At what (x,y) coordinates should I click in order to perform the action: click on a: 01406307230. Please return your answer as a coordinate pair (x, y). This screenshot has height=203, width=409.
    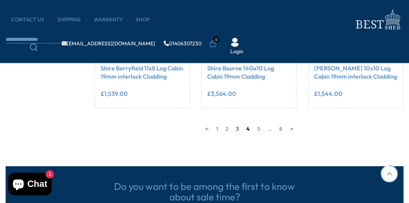
    Looking at the image, I should click on (182, 43).